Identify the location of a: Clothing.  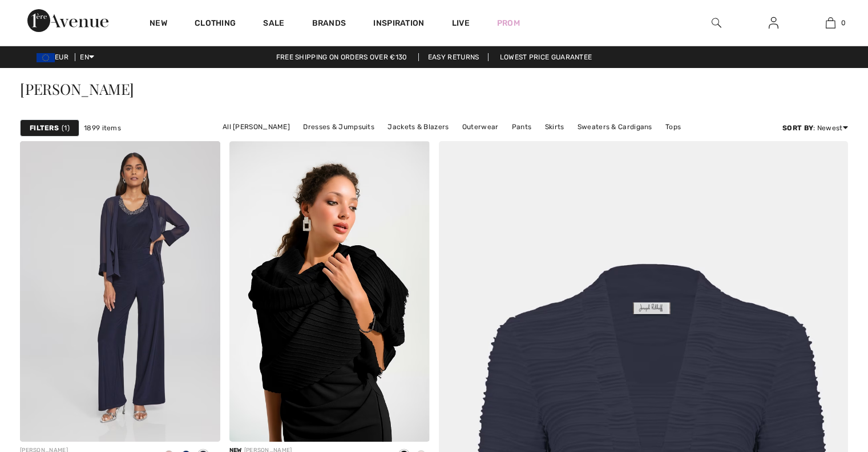
(215, 24).